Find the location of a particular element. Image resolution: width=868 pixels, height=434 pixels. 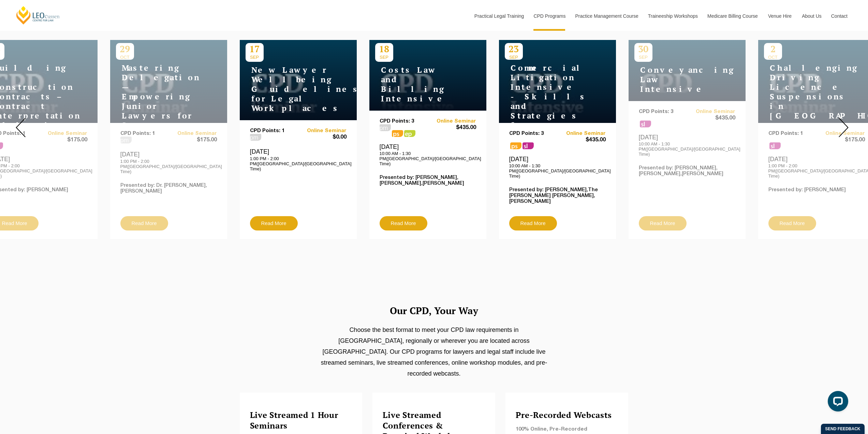

p: 18 is located at coordinates (385, 49).